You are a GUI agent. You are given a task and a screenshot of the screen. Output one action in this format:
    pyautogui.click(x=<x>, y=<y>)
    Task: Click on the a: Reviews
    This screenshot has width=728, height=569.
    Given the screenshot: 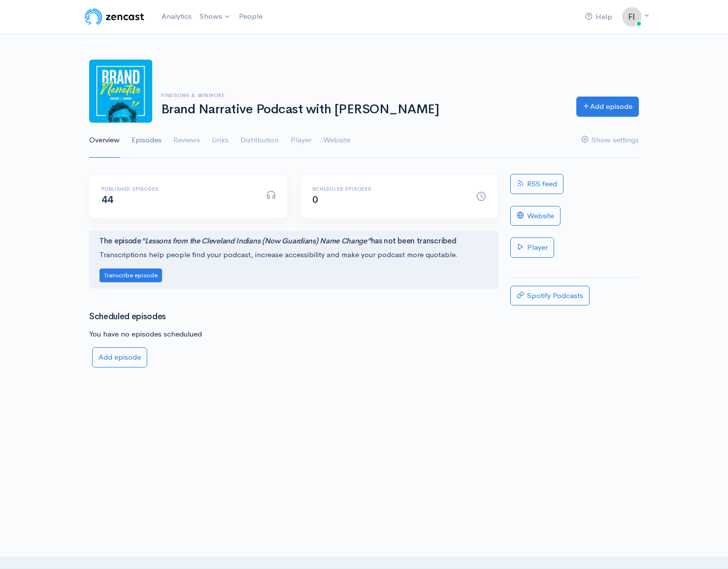 What is the action you would take?
    pyautogui.click(x=187, y=140)
    